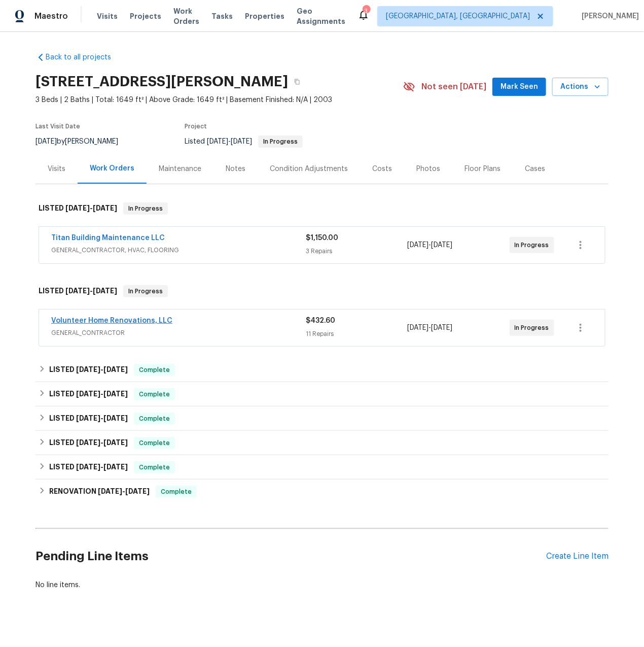 The width and height of the screenshot is (644, 647). Describe the element at coordinates (146, 16) in the screenshot. I see `span: Projects` at that location.